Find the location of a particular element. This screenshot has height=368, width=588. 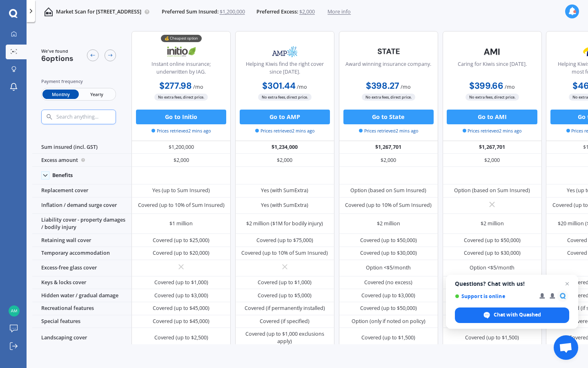

button: Go to State is located at coordinates (388, 117).